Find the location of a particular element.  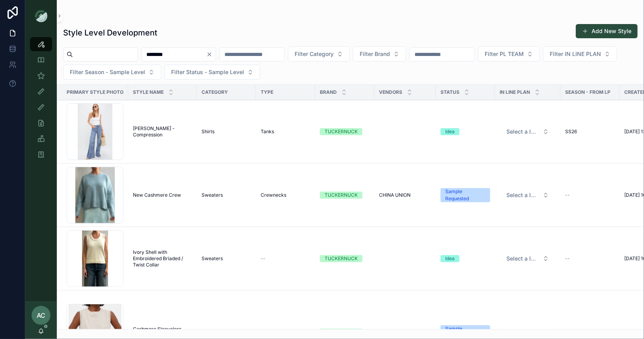

span: Cashmere Sleeveless Shell is located at coordinates (163, 332).